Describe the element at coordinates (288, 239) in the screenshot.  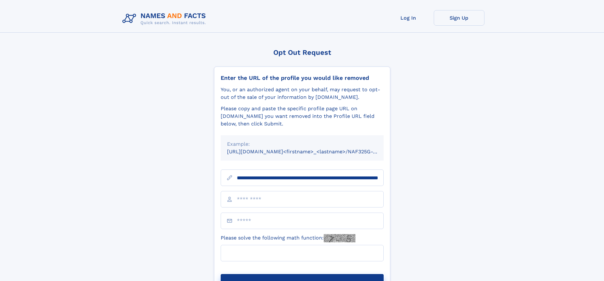
I see `label: Please solve the following math function:` at that location.